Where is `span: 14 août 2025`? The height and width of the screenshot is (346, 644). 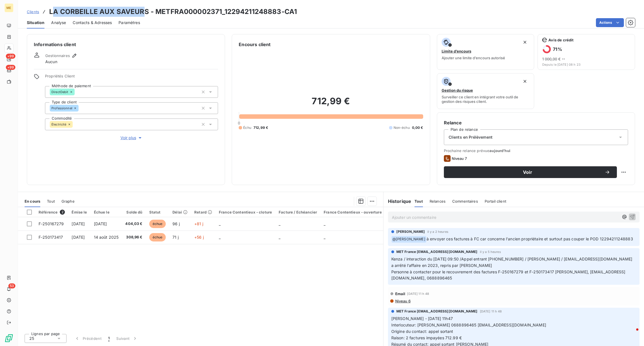 span: 14 août 2025 is located at coordinates (106, 237).